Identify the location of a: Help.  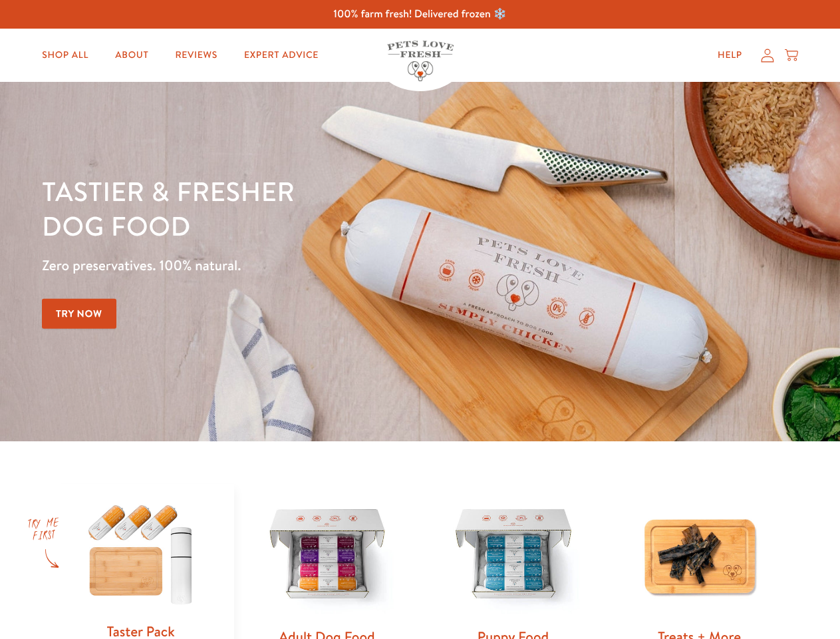
(729, 55).